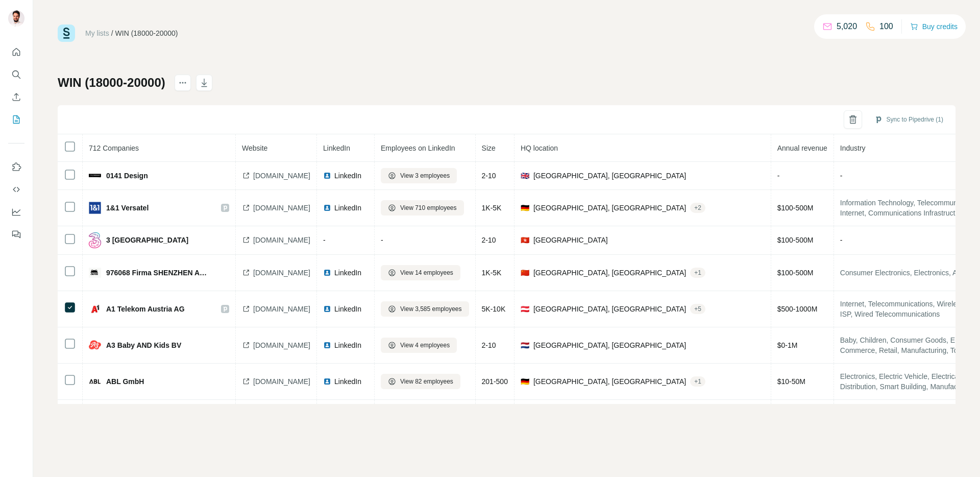 The width and height of the screenshot is (980, 477). What do you see at coordinates (127, 175) in the screenshot?
I see `span: 0141 Design` at bounding box center [127, 175].